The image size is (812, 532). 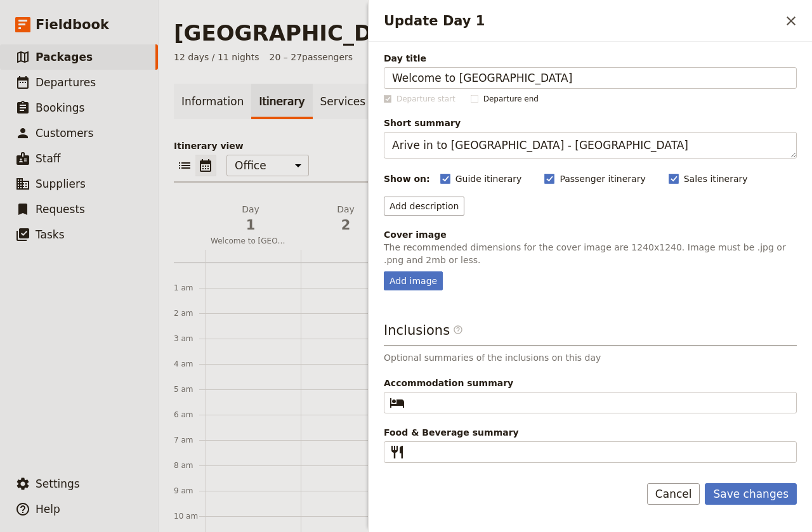 I want to click on span: Tasks, so click(x=50, y=235).